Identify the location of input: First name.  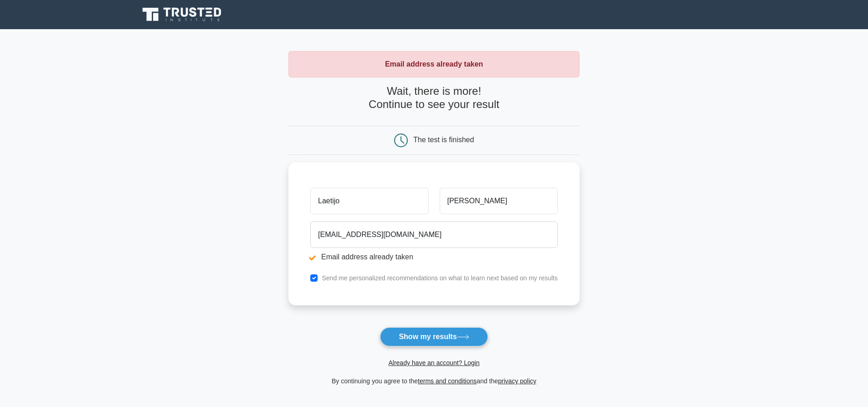
(369, 201).